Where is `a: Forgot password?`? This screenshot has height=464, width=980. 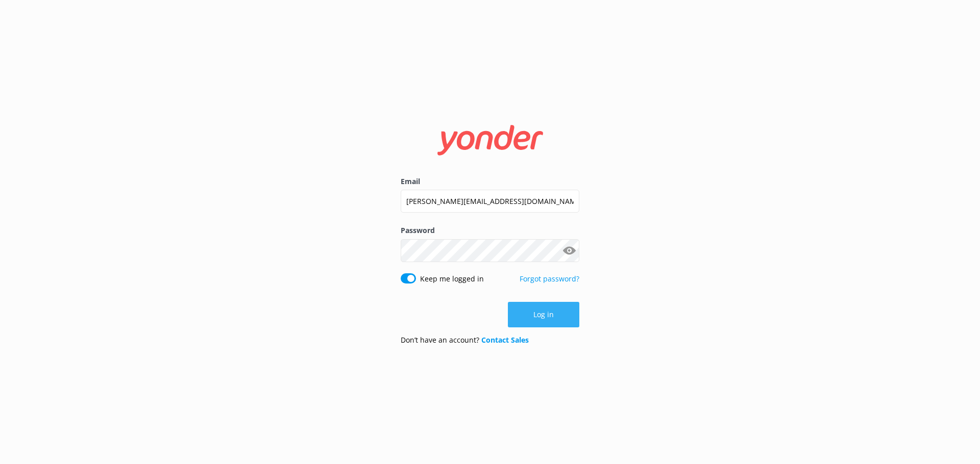 a: Forgot password? is located at coordinates (549, 278).